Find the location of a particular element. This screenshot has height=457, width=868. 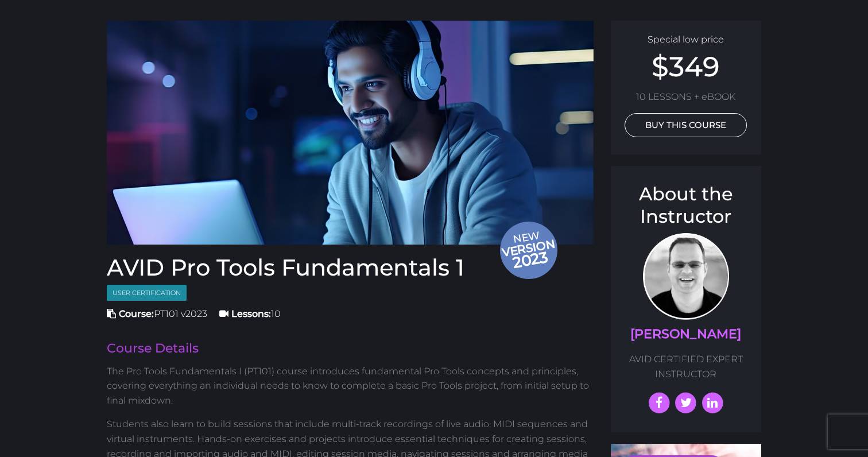

span: PT101 v2023 is located at coordinates (157, 313).